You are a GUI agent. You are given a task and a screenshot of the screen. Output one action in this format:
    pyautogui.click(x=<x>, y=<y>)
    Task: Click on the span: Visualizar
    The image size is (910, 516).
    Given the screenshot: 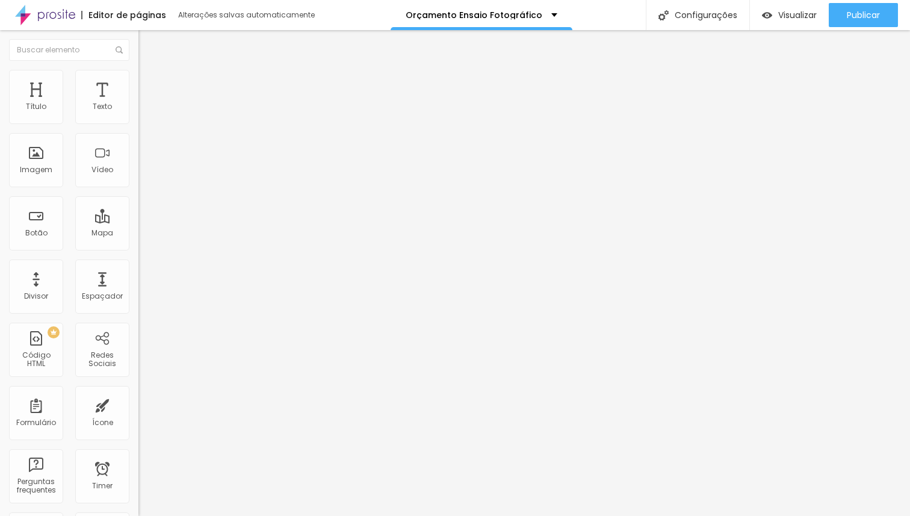 What is the action you would take?
    pyautogui.click(x=798, y=15)
    